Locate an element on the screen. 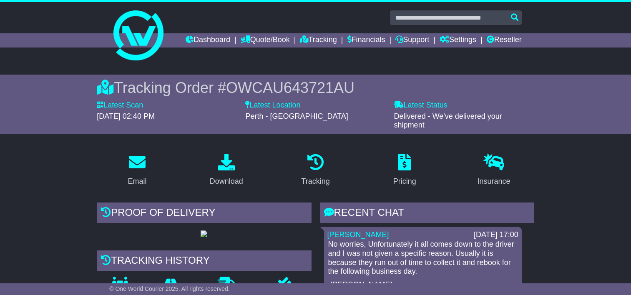  a: Download is located at coordinates (227, 171).